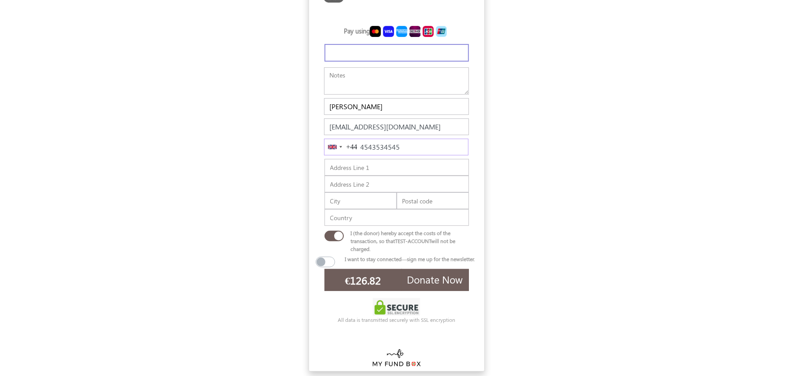 The image size is (793, 376). I want to click on input: Address Line 2, so click(397, 184).